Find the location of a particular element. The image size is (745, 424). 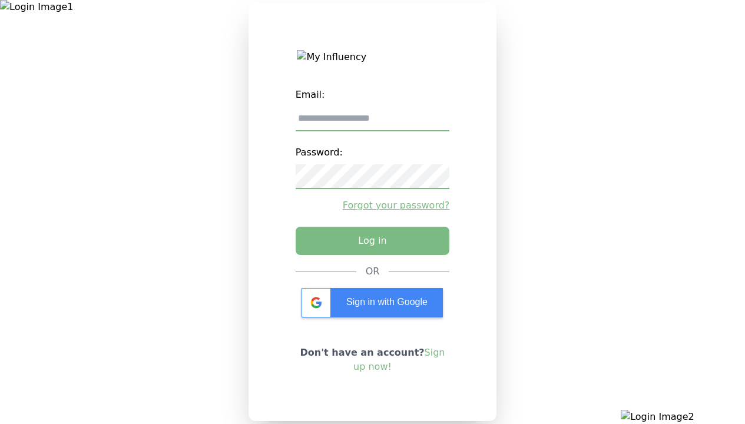

button: Log in is located at coordinates (373, 241).